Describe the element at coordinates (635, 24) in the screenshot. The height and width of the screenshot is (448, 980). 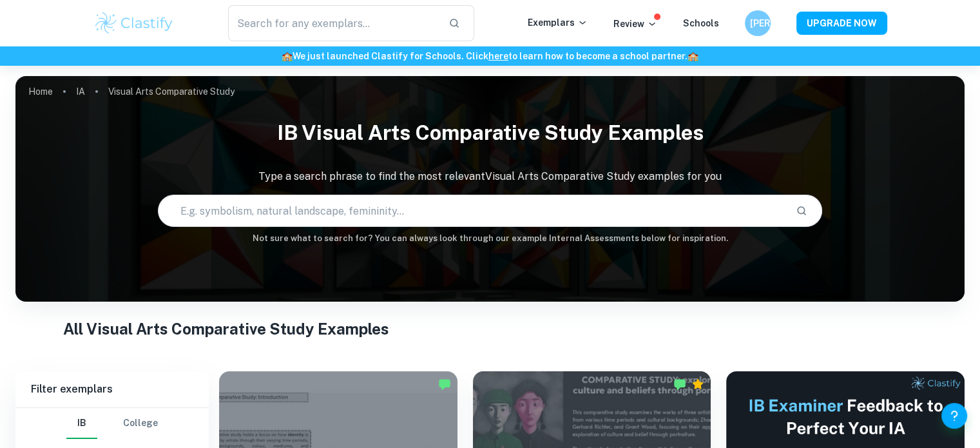
I see `p: Review` at that location.